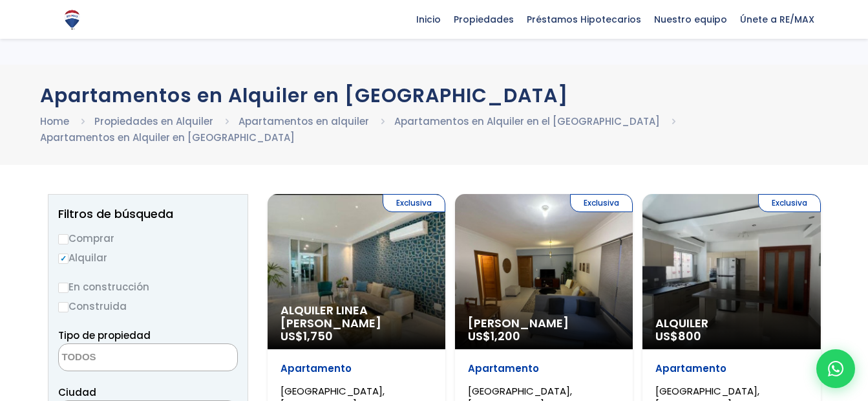 The width and height of the screenshot is (868, 401). Describe the element at coordinates (72, 19) in the screenshot. I see `img: Logo de REMAX` at that location.